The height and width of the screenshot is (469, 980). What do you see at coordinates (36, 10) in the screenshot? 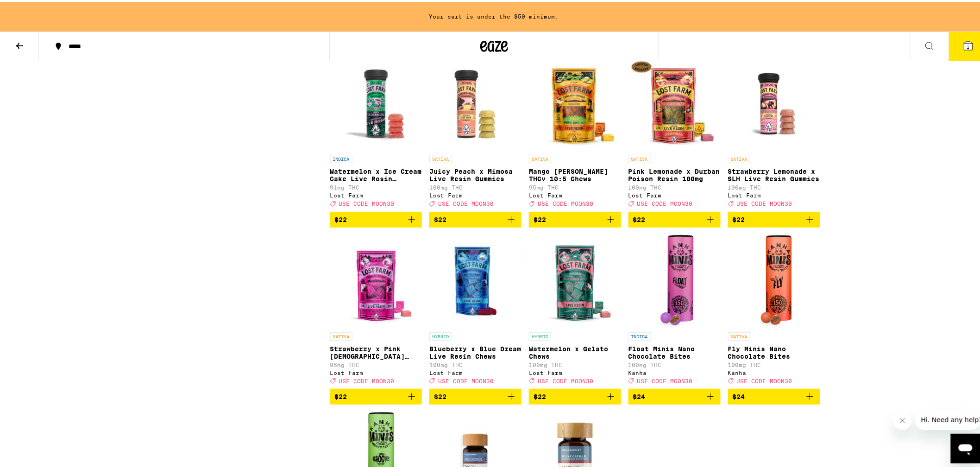
I see `span: Hi. Need any help?` at bounding box center [36, 10].